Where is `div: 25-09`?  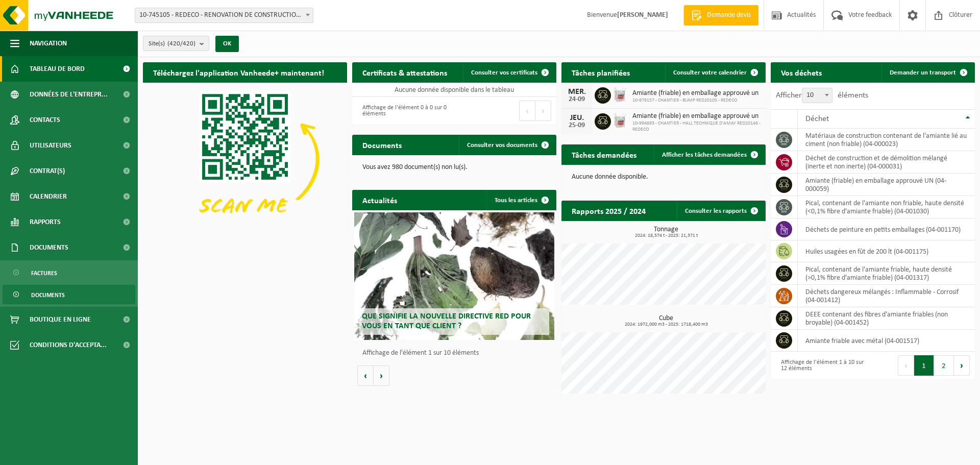 div: 25-09 is located at coordinates (577, 126).